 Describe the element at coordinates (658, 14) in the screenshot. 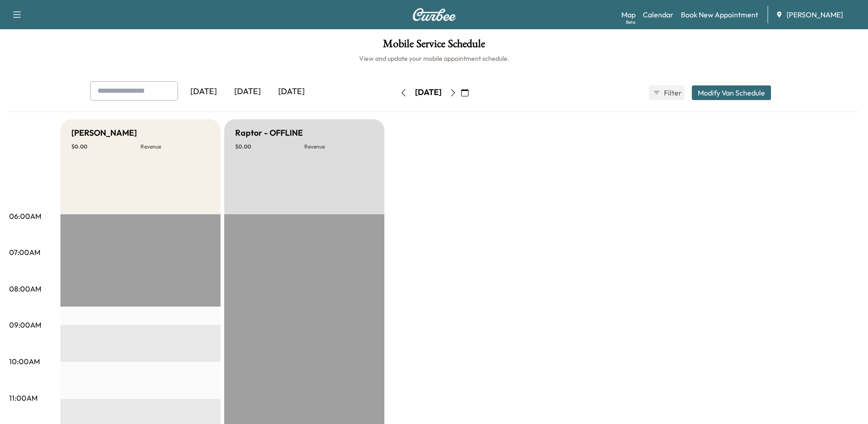

I see `a: Calendar` at that location.